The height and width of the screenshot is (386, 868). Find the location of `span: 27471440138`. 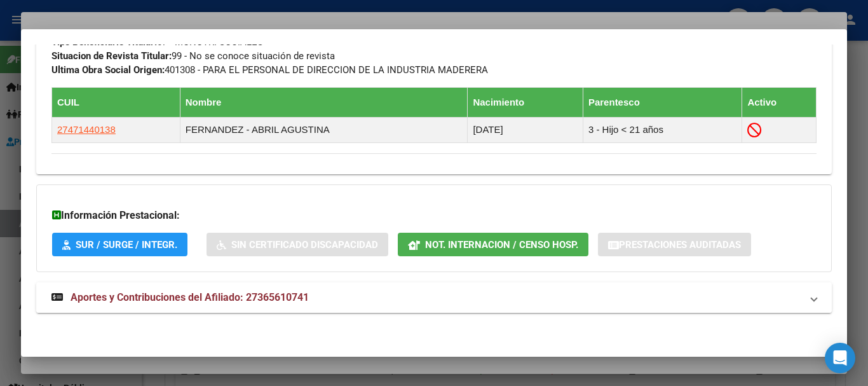

span: 27471440138 is located at coordinates (86, 129).